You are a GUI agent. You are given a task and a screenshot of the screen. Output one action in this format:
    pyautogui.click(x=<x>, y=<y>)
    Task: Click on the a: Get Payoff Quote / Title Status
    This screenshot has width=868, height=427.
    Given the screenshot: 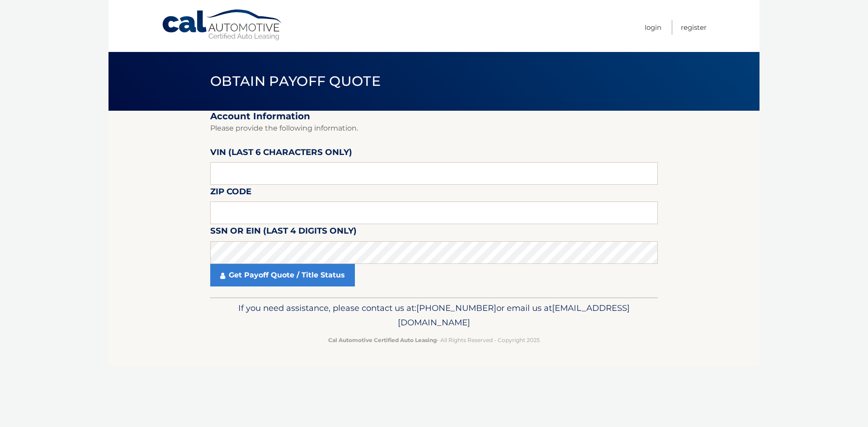 What is the action you would take?
    pyautogui.click(x=283, y=275)
    